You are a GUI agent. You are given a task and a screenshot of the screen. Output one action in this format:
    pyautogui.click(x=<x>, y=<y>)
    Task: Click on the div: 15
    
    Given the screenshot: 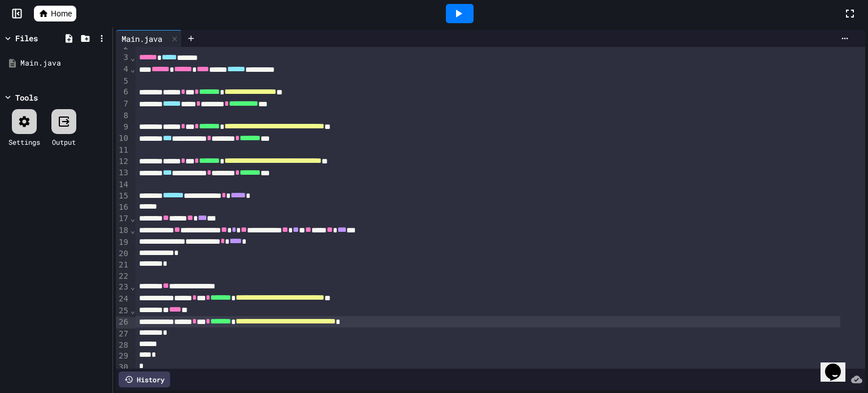 What is the action you would take?
    pyautogui.click(x=122, y=196)
    